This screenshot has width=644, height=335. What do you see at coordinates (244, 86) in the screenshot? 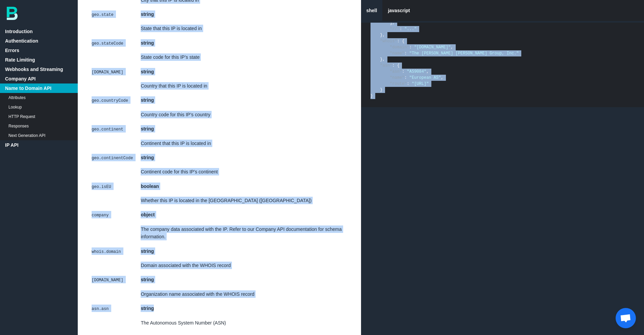
I see `td: Country that this IP is located in` at bounding box center [244, 86].